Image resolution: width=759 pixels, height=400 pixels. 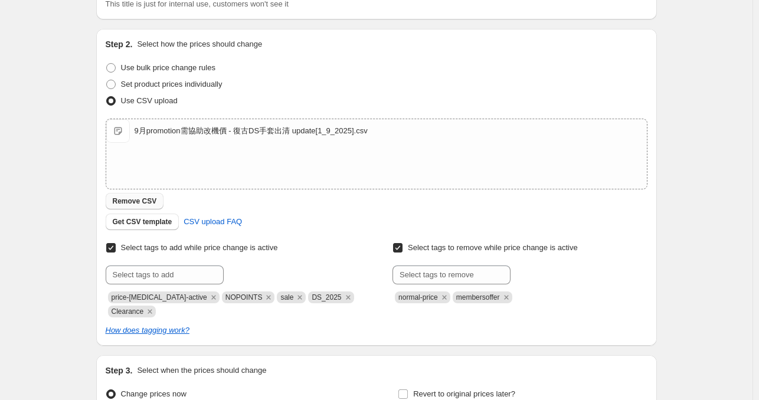 What do you see at coordinates (150, 312) in the screenshot?
I see `button: Remove Clearance` at bounding box center [150, 312].